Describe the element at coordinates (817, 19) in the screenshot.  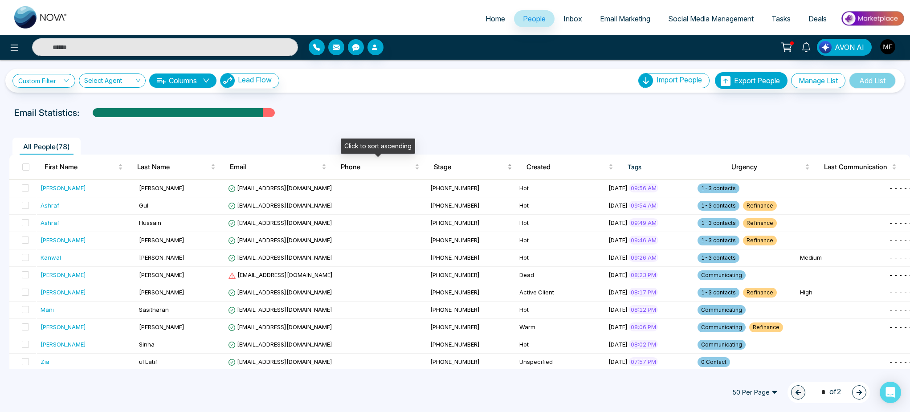
I see `span: Deals` at that location.